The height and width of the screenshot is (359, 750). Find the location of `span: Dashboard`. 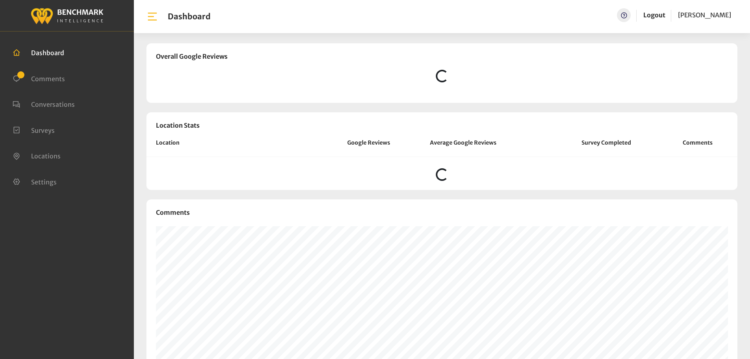

span: Dashboard is located at coordinates (48, 53).